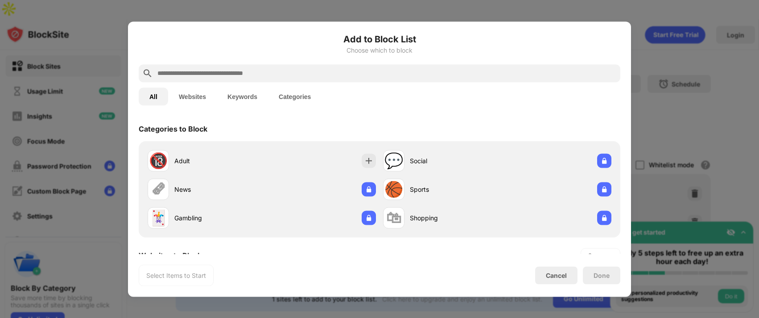  What do you see at coordinates (170, 255) in the screenshot?
I see `div: Websites to Block` at bounding box center [170, 255].